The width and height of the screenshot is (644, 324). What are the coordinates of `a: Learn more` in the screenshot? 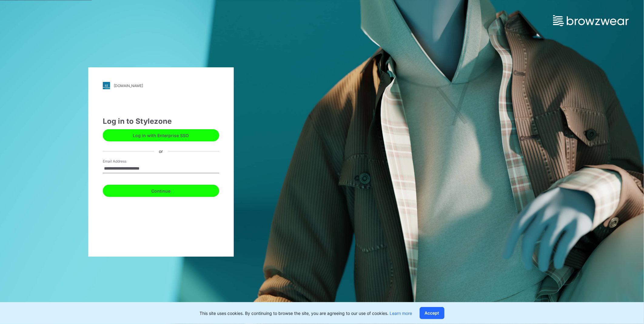 It's located at (401, 313).